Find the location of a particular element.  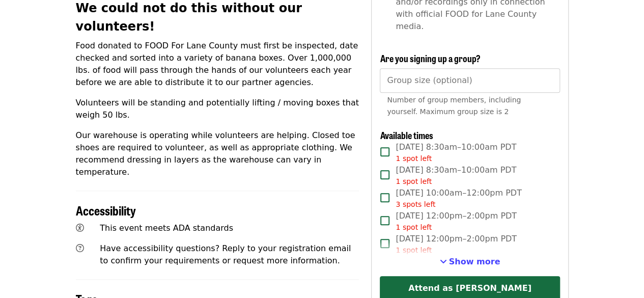

span: Available times is located at coordinates (406, 135).